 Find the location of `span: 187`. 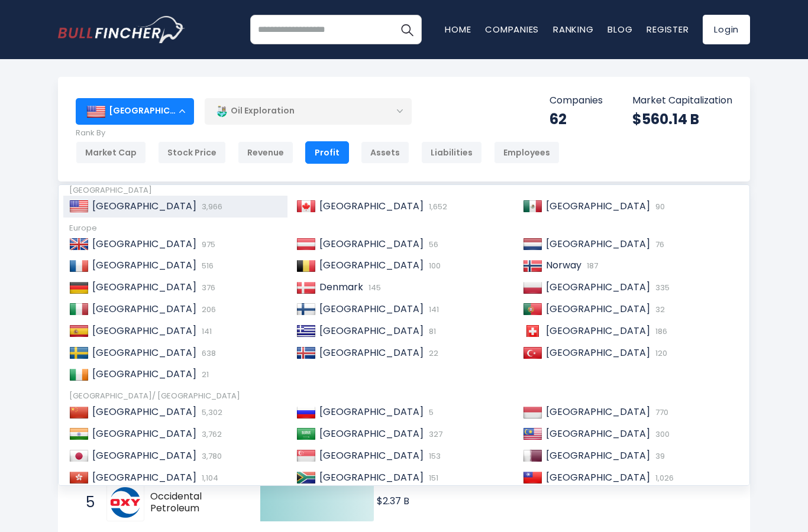

span: 187 is located at coordinates (591, 266).